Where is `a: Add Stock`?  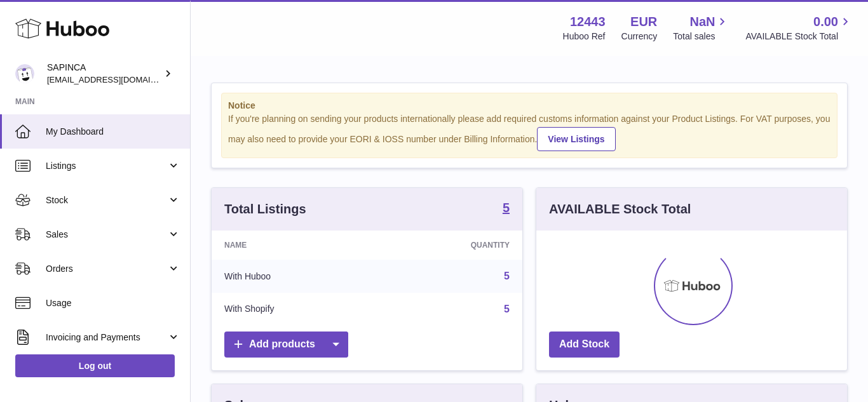
a: Add Stock is located at coordinates (584, 344).